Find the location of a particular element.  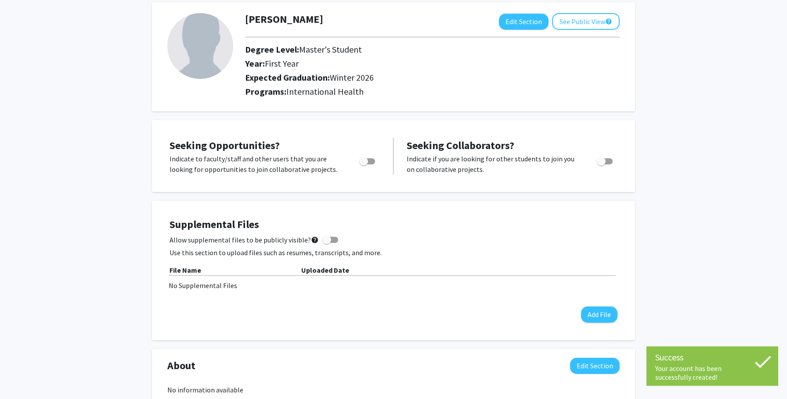

span: International Health is located at coordinates (325, 91).